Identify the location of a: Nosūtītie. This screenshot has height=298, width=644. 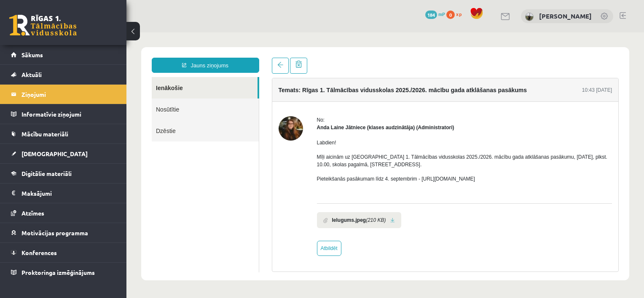
(79, 77).